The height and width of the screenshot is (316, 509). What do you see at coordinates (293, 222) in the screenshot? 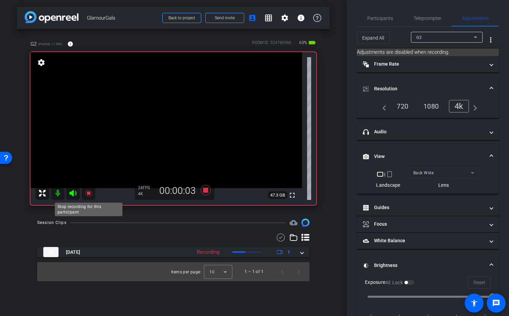
I see `span: Destinations for your clips` at bounding box center [293, 222].